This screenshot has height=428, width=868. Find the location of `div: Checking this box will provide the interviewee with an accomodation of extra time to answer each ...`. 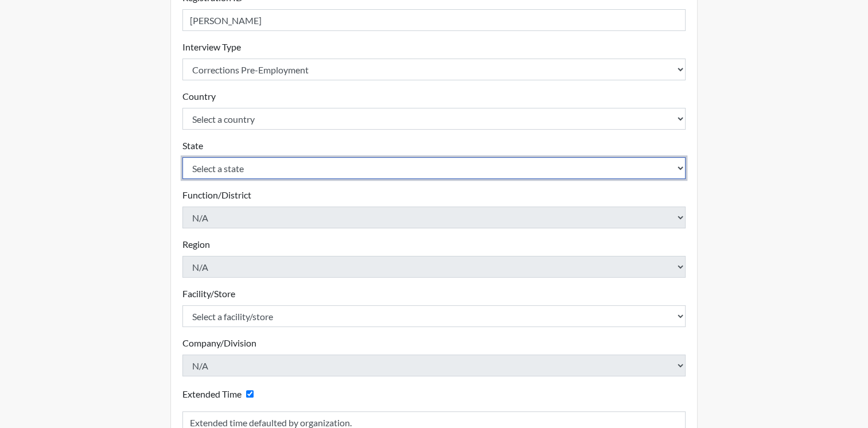

div: Checking this box will provide the interviewee with an accomodation of extra time to answer each ... is located at coordinates (220, 393).